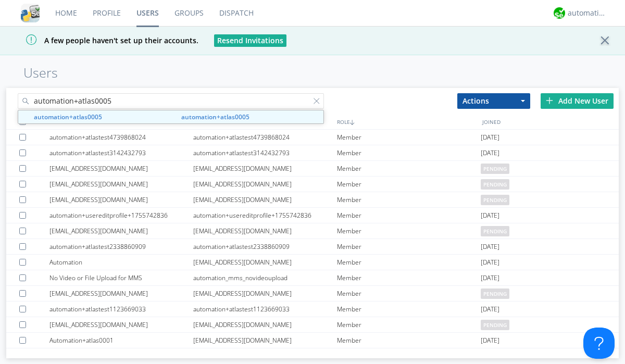  What do you see at coordinates (550, 101) in the screenshot?
I see `img: plus.svg` at bounding box center [550, 101].